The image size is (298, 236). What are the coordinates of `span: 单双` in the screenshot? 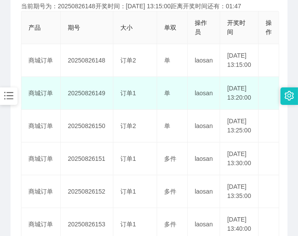 It's located at (170, 28).